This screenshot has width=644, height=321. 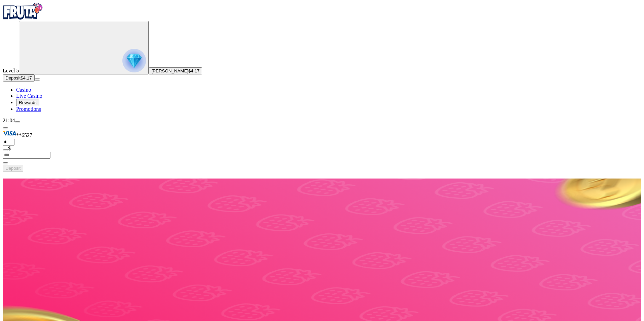 What do you see at coordinates (9, 120) in the screenshot?
I see `span: 21:04` at bounding box center [9, 120].